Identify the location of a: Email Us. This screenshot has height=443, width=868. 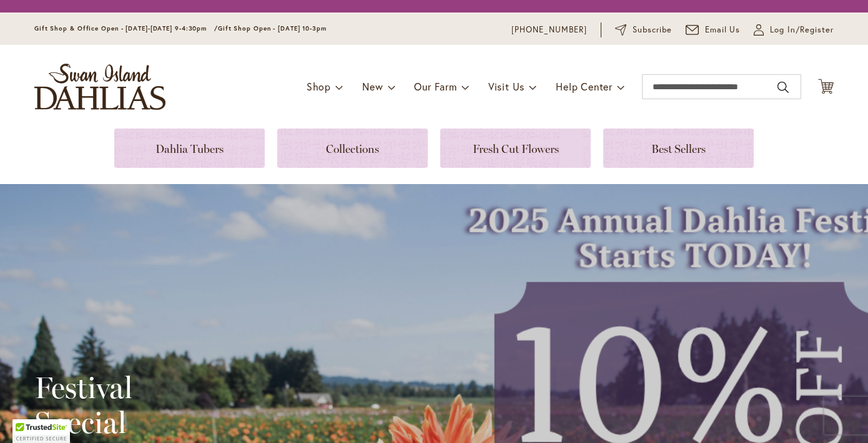
(713, 30).